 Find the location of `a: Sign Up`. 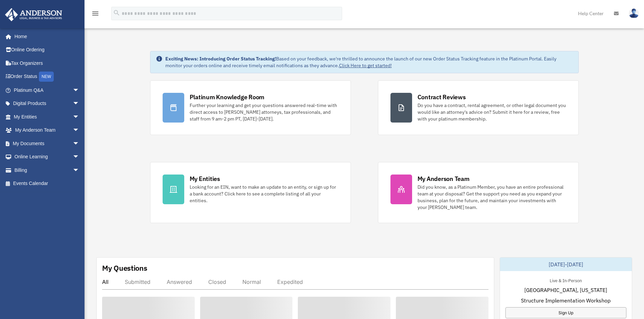

a: Sign Up is located at coordinates (566, 312).